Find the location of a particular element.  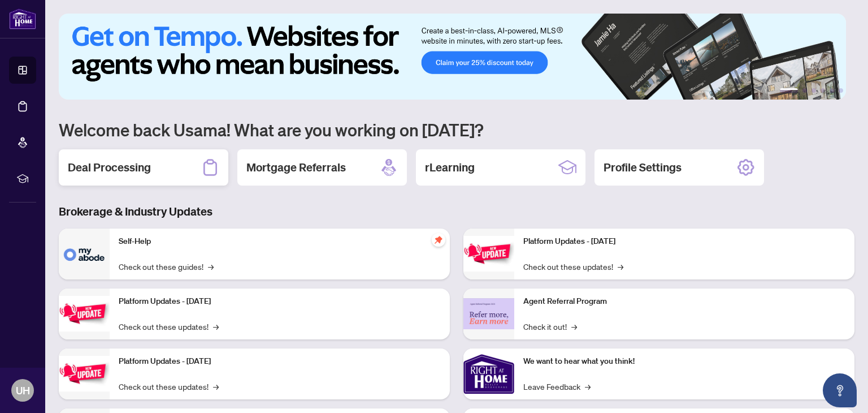

h3: Brokerage & Industry Updates is located at coordinates (457, 212).